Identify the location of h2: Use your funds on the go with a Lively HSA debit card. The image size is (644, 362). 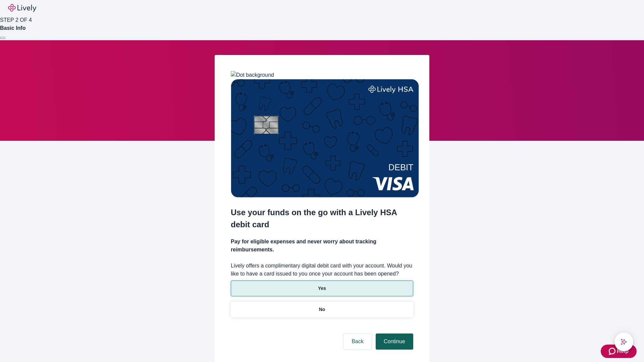
(322, 218).